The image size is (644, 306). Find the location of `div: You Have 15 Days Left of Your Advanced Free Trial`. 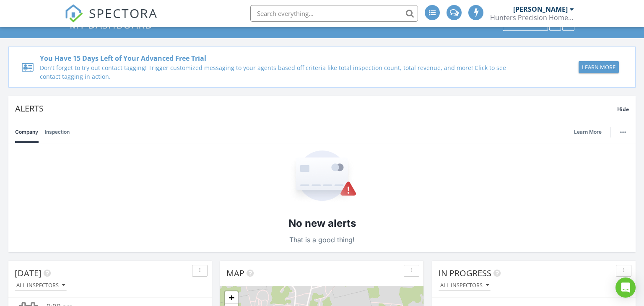

div: You Have 15 Days Left of Your Advanced Free Trial is located at coordinates (282, 58).